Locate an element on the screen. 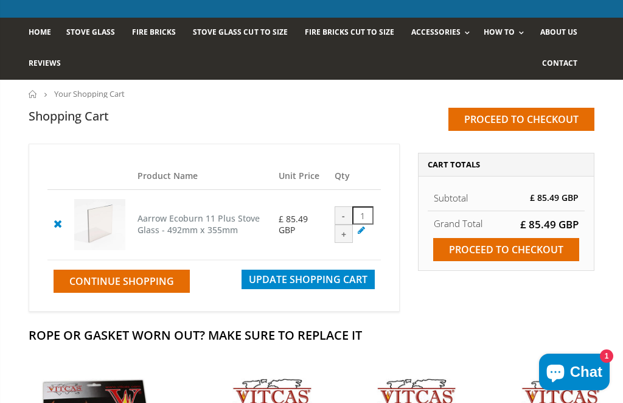 The width and height of the screenshot is (623, 403). a: Fire Bricks is located at coordinates (158, 33).